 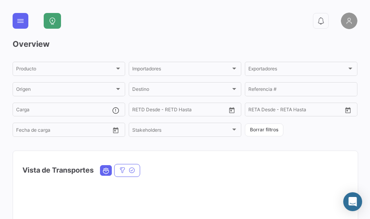 What do you see at coordinates (65, 91) in the screenshot?
I see `span: Origen` at bounding box center [65, 91].